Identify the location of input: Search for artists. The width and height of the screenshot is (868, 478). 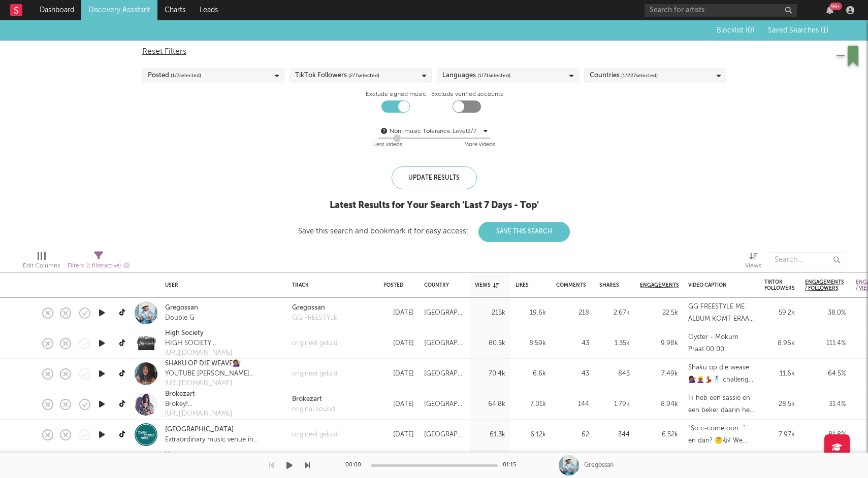
(721, 10).